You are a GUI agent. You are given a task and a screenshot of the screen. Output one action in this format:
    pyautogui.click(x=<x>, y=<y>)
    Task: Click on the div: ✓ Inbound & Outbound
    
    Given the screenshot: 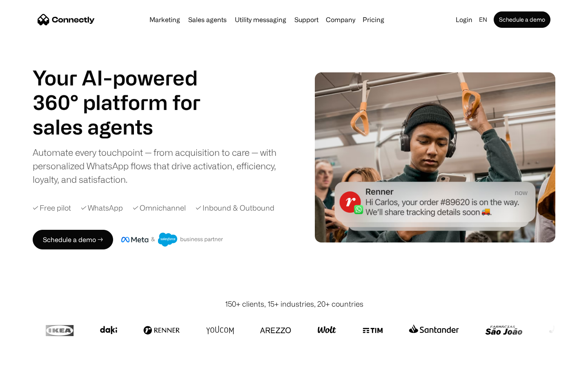 What is the action you would take?
    pyautogui.click(x=235, y=207)
    